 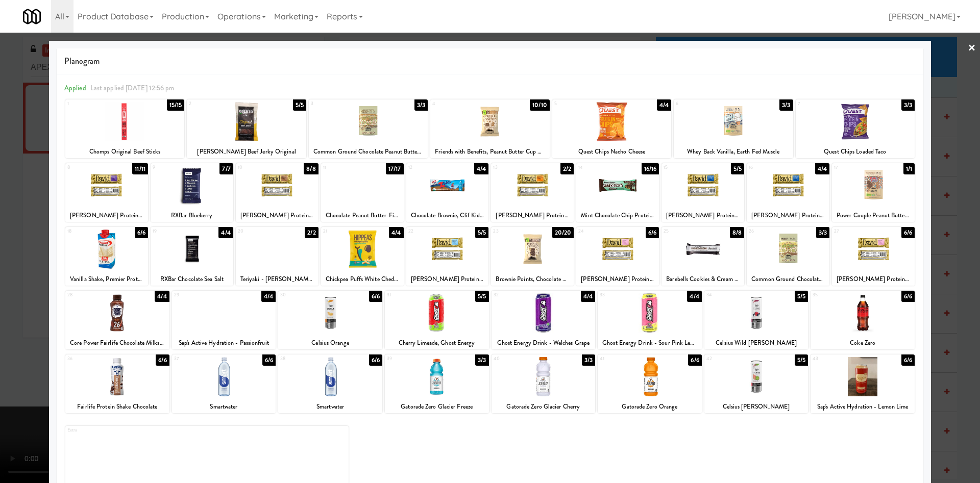 What do you see at coordinates (312, 232) in the screenshot?
I see `div: 2/2` at bounding box center [312, 232].